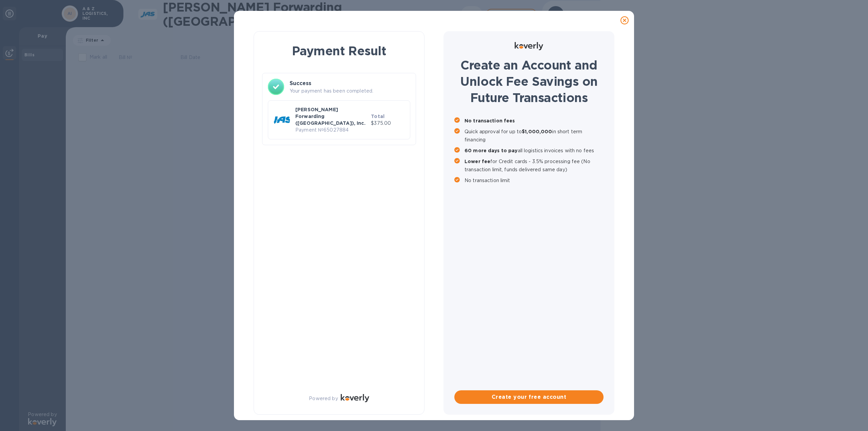 The height and width of the screenshot is (431, 868). Describe the element at coordinates (477, 161) in the screenshot. I see `b: Lower fee` at that location.